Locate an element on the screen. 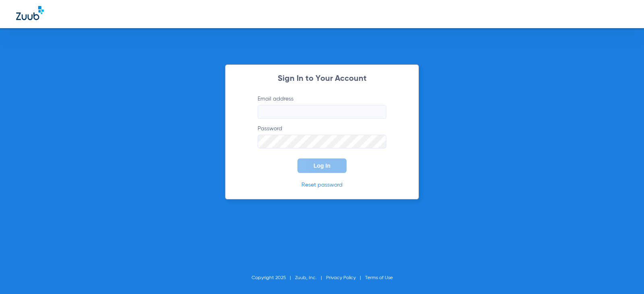  li: Copyright 2025 is located at coordinates (273, 278).